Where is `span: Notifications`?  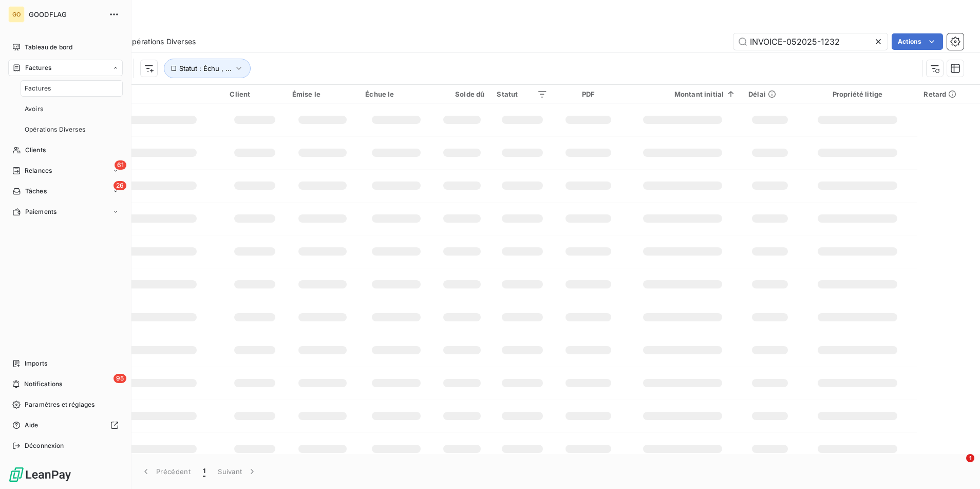
span: Notifications is located at coordinates (43, 384).